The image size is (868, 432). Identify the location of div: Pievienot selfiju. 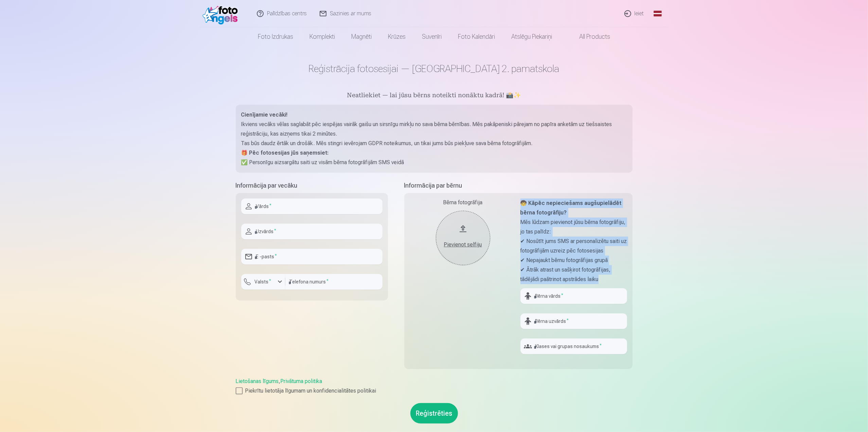
(463, 244).